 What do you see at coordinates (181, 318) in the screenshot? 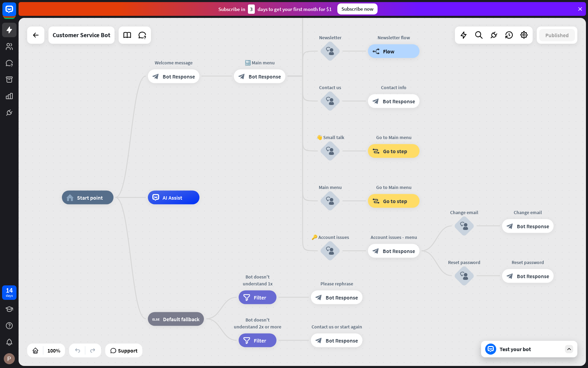
I see `span: Default fallback` at bounding box center [181, 318].